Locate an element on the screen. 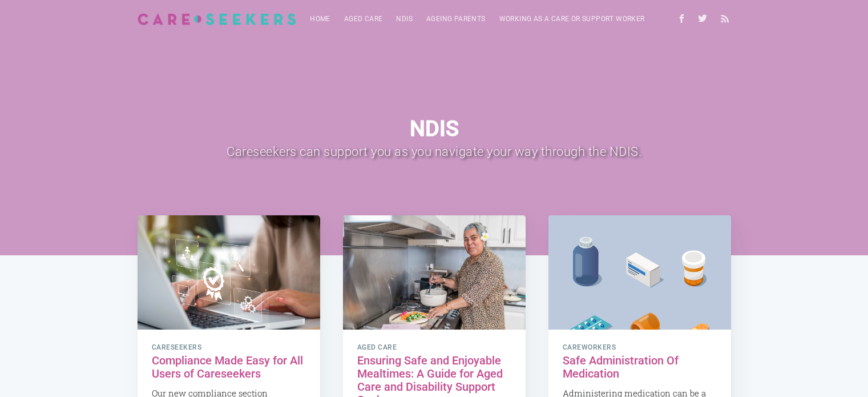 This screenshot has height=397, width=868. a: Aged Care is located at coordinates (364, 19).